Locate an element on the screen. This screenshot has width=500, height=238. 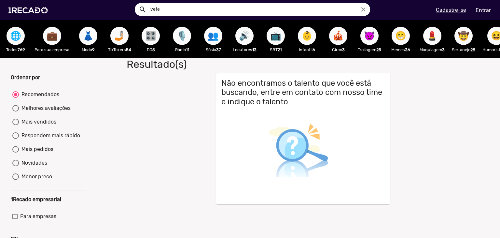
b: 9 is located at coordinates (93, 49).